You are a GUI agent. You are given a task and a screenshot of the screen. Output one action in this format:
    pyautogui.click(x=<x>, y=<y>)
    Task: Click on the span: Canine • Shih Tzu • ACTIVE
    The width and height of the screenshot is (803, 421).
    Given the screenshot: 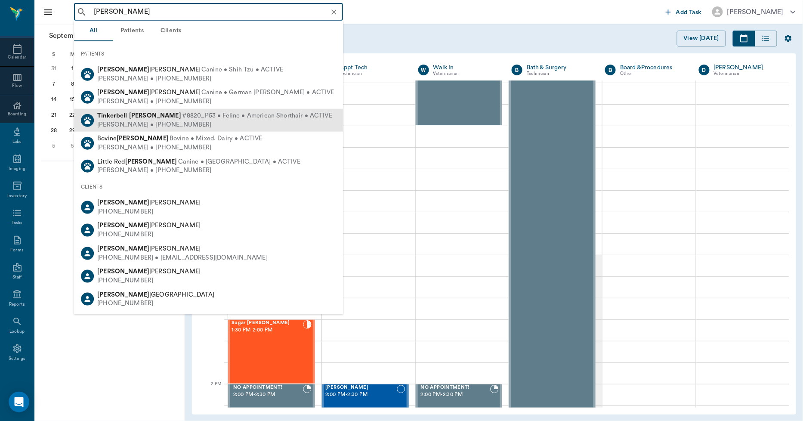 What is the action you would take?
    pyautogui.click(x=242, y=70)
    